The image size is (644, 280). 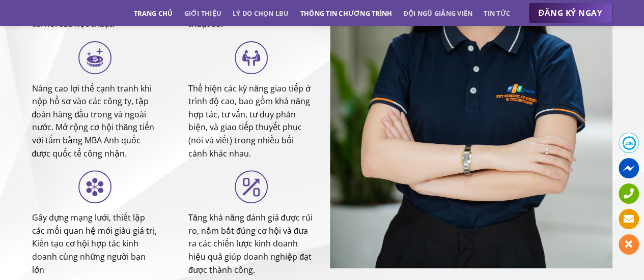 What do you see at coordinates (570, 13) in the screenshot?
I see `span: ĐĂNG KÝ NGAY` at bounding box center [570, 13].